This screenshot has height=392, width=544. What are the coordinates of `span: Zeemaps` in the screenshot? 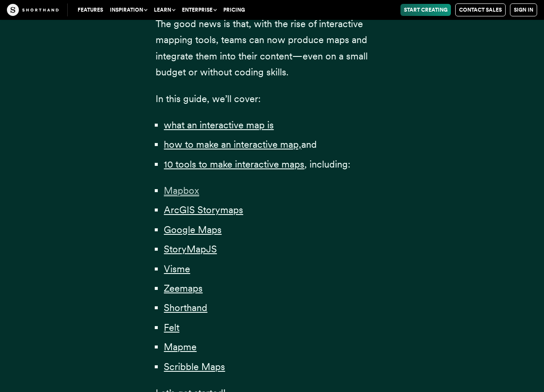 It's located at (183, 288).